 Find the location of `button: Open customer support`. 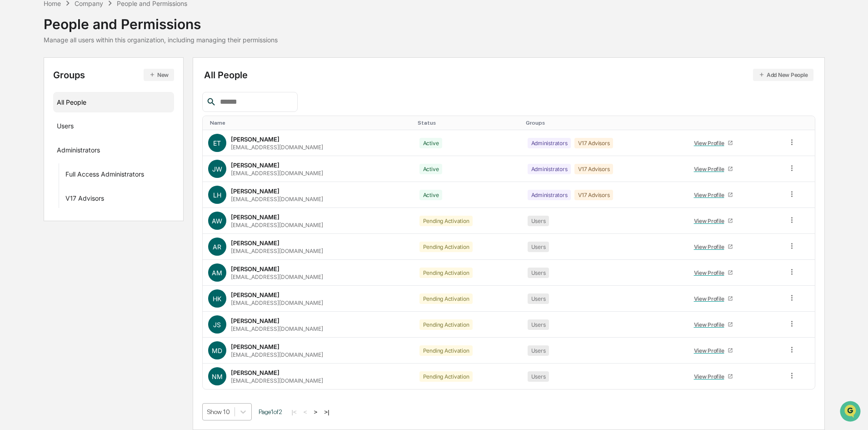

button: Open customer support is located at coordinates (11, 11).